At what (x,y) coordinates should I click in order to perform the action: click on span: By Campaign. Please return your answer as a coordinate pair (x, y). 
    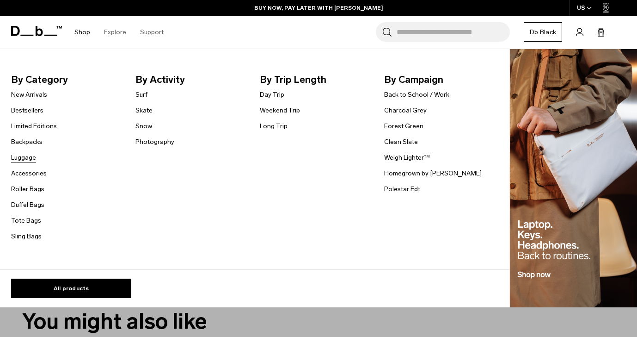
    Looking at the image, I should click on (439, 80).